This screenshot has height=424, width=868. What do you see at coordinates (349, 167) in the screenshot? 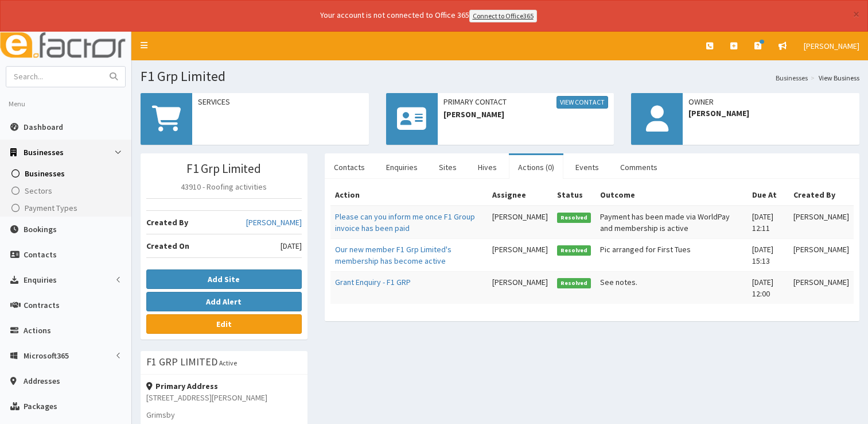
I see `a: Contacts` at bounding box center [349, 167].